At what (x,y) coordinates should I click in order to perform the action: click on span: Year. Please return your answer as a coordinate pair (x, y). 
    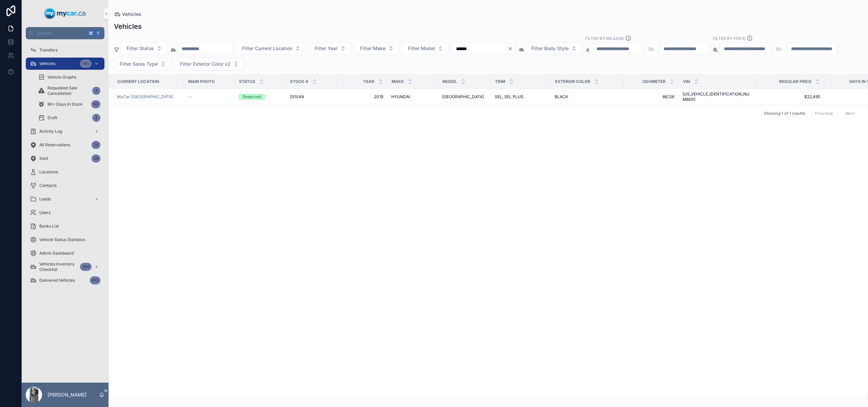
    Looking at the image, I should click on (368, 82).